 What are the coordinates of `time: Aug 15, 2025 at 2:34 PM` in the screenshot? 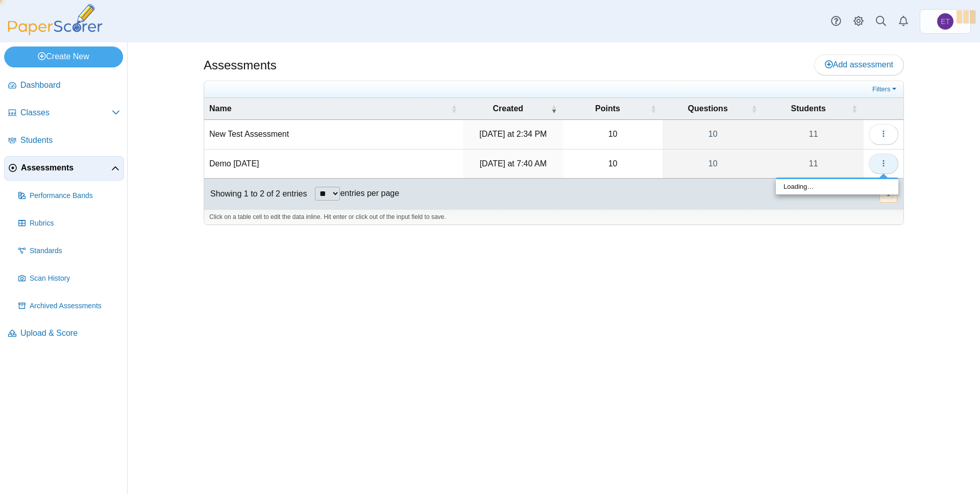 It's located at (513, 134).